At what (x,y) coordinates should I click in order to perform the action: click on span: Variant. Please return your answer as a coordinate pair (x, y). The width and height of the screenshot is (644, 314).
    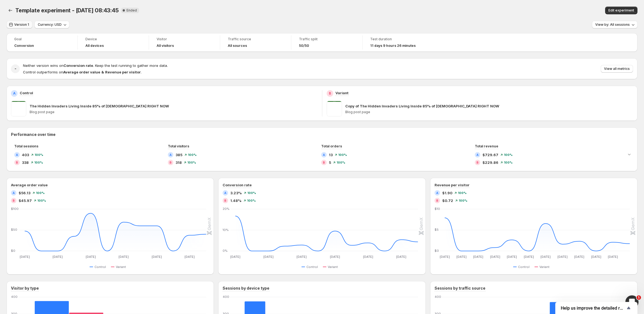
    Looking at the image, I should click on (544, 267).